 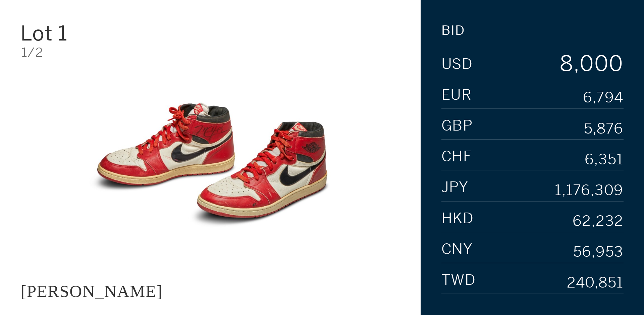 What do you see at coordinates (604, 160) in the screenshot?
I see `div: 6,351` at bounding box center [604, 160].